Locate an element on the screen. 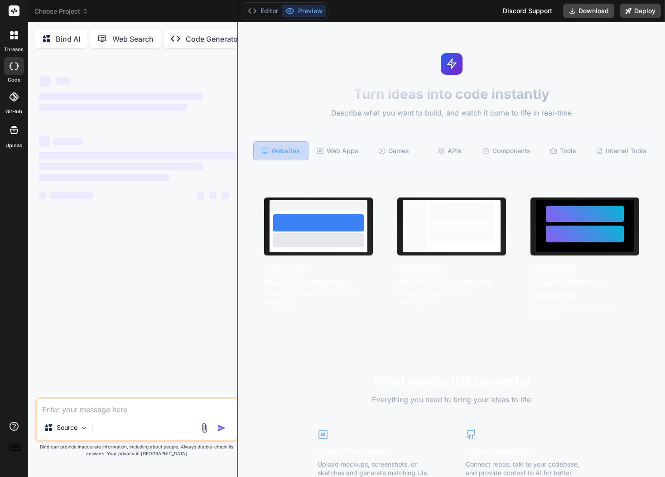 Image resolution: width=665 pixels, height=477 pixels. div: Websites is located at coordinates (281, 151).